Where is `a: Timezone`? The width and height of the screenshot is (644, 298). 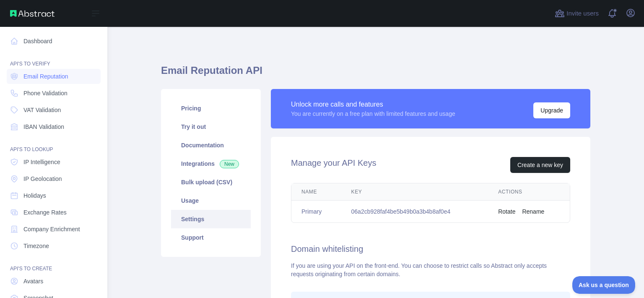
a: Timezone is located at coordinates (54, 246).